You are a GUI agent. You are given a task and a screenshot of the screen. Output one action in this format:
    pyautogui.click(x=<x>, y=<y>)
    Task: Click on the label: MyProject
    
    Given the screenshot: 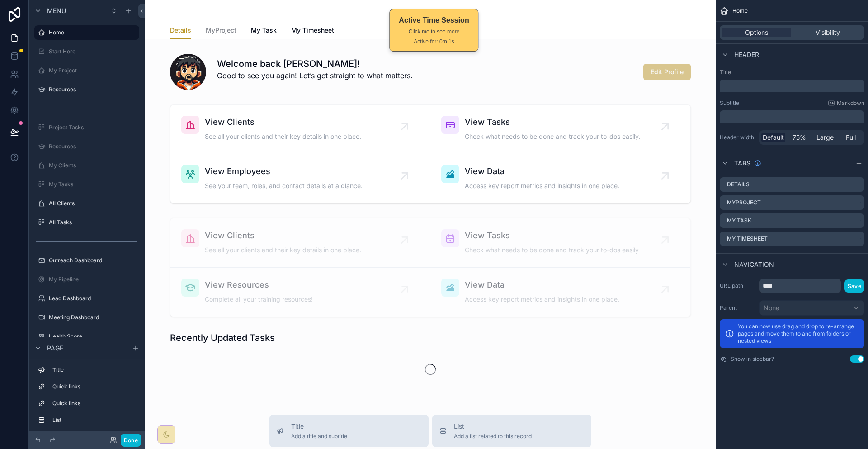 What is the action you would take?
    pyautogui.click(x=744, y=203)
    